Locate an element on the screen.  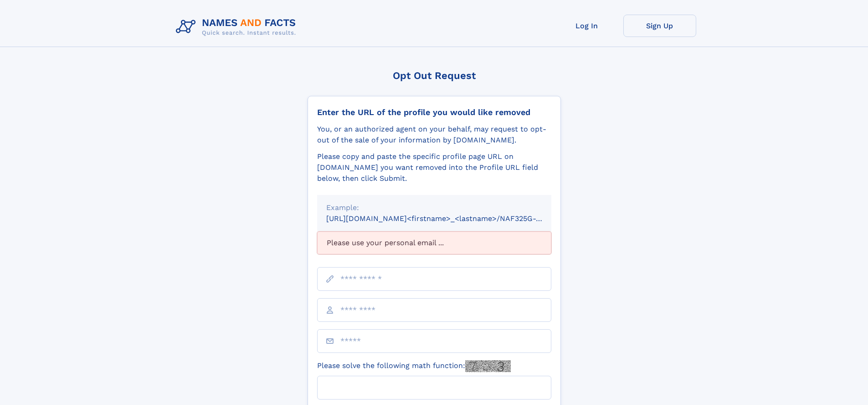
div: You, or an authorized agent on your behalf, may request to opt-out of the sale of your informatio... is located at coordinates (434, 134).